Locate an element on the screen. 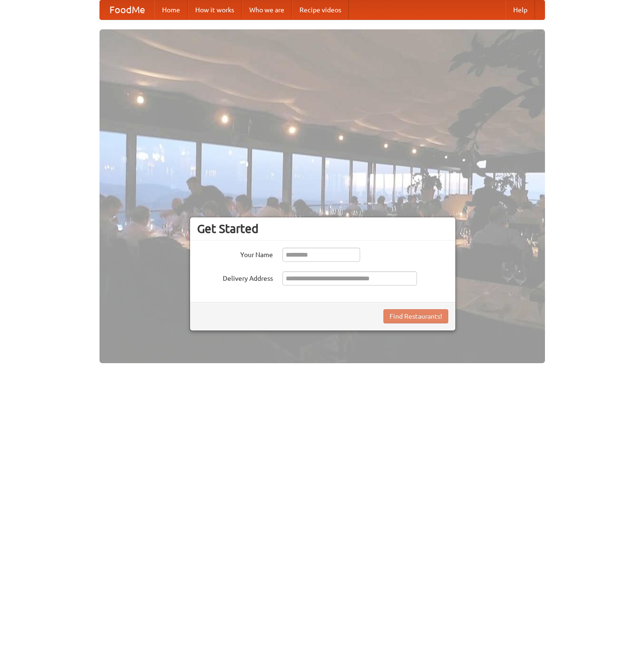 The height and width of the screenshot is (670, 644). a: Who we are is located at coordinates (267, 10).